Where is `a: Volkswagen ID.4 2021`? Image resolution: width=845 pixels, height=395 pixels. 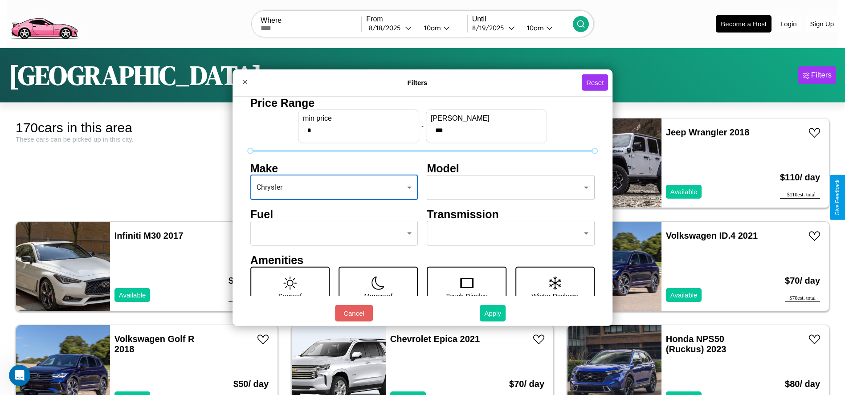
a: Volkswagen ID.4 2021 is located at coordinates (712, 236).